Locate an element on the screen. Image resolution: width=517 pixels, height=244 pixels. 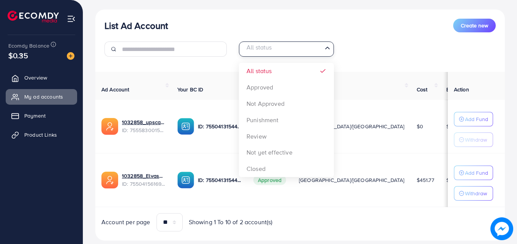
a: My ad accounts is located at coordinates (41, 97).